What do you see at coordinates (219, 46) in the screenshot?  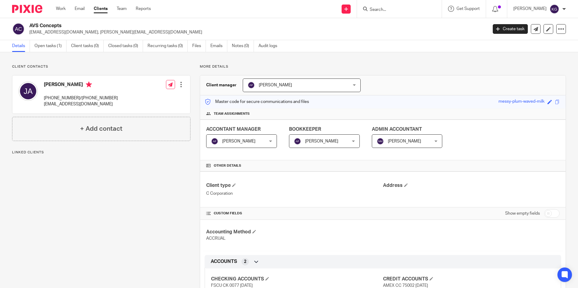 I see `a: Emails` at bounding box center [219, 46].